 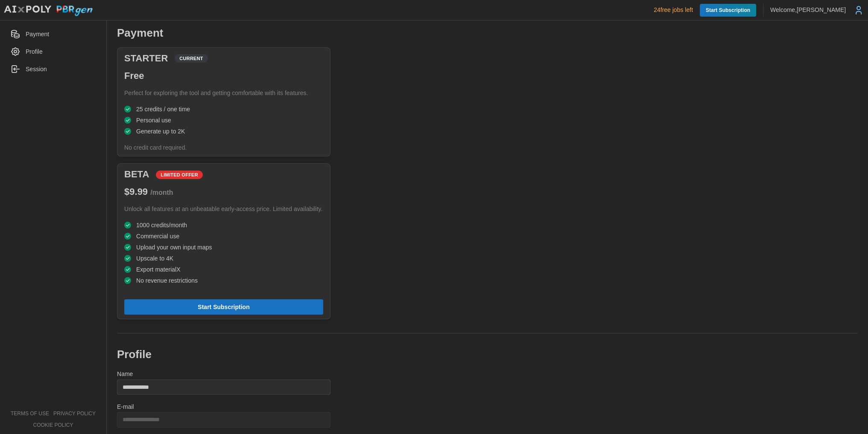 I want to click on p: 24 free jobs left, so click(x=673, y=10).